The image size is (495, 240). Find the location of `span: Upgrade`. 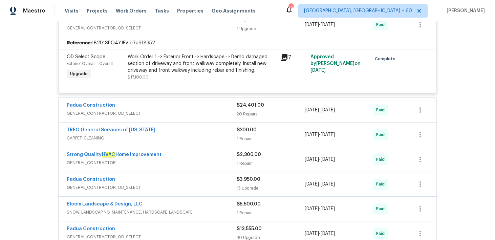

span: Upgrade is located at coordinates (79, 74).